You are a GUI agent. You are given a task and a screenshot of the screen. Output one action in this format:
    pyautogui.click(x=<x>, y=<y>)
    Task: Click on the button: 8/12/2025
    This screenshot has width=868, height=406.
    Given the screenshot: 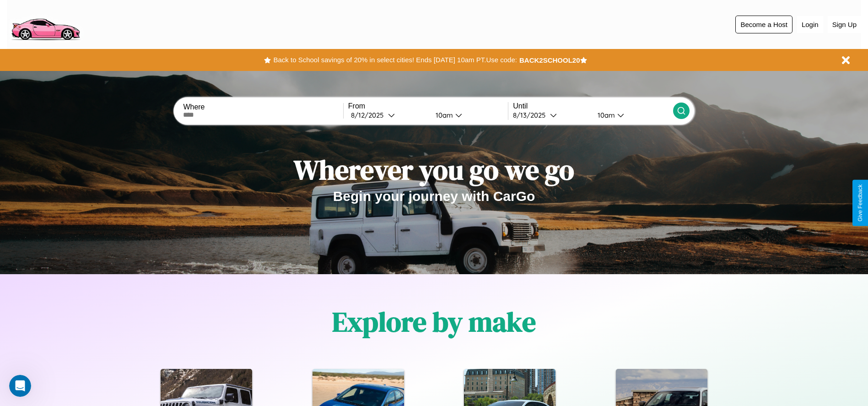 What is the action you would take?
    pyautogui.click(x=388, y=115)
    